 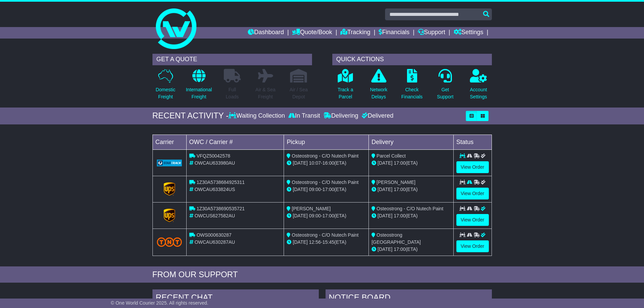 I want to click on a: DomesticFreight, so click(x=165, y=86).